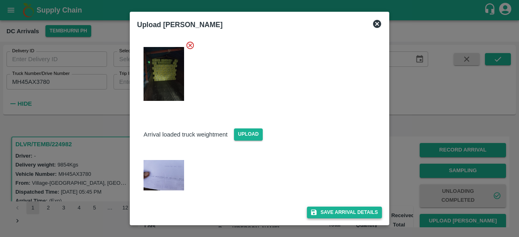  What do you see at coordinates (164, 74) in the screenshot?
I see `img: https://app.vegrow.in/rails/active_storage/blobs/redirect/eyJfcmFpbHMiOnsiZGF0YSI6MzA3MTgwMywicHV...` at bounding box center [164, 74].